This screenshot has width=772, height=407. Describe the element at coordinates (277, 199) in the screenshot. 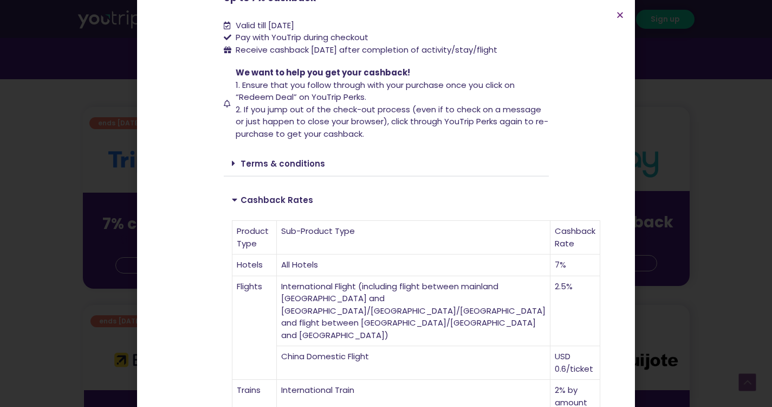

I see `a: Cashback Rates` at that location.